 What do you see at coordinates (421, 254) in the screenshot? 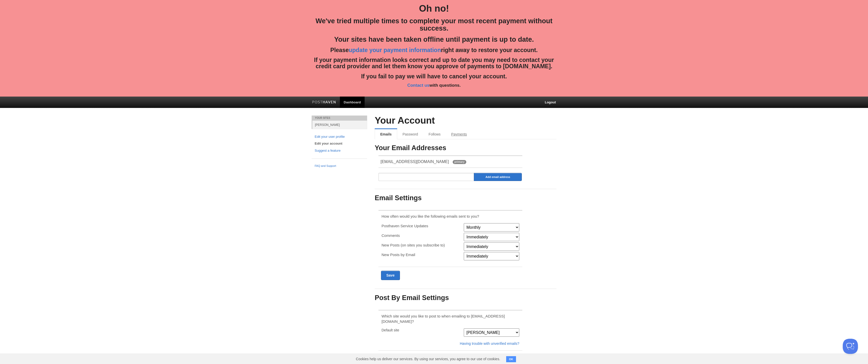
I see `p: New Posts by Email` at bounding box center [421, 254].